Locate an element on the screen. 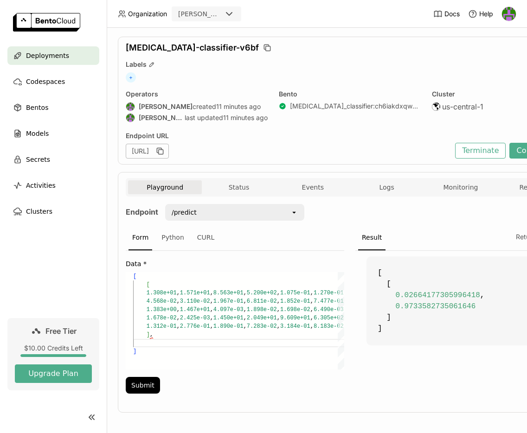 The height and width of the screenshot is (433, 527). a: Deployments is located at coordinates (53, 56).